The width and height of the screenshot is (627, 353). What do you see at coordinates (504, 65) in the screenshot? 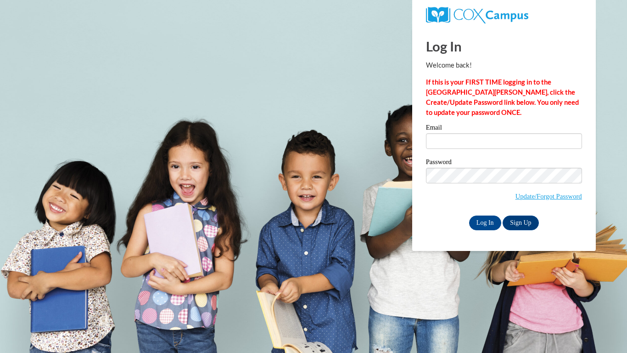
I see `p: Welcome back!` at bounding box center [504, 65].